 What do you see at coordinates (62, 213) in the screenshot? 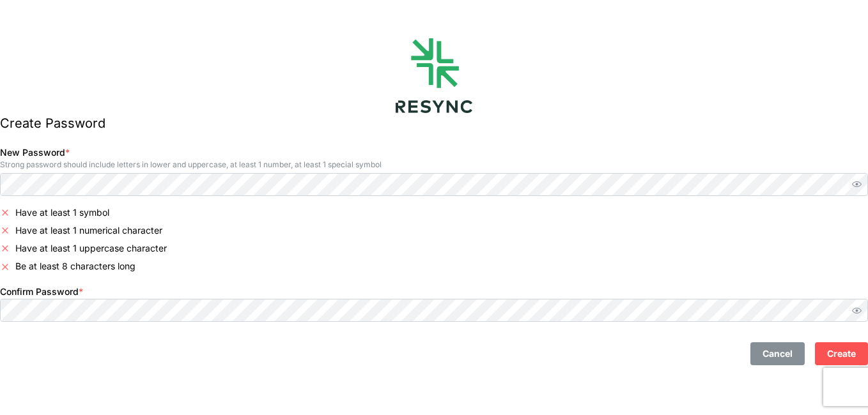
I see `p: Have at least 1 symbol` at bounding box center [62, 213].